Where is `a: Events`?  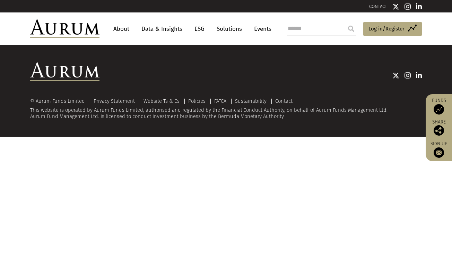
a: Events is located at coordinates (261, 29).